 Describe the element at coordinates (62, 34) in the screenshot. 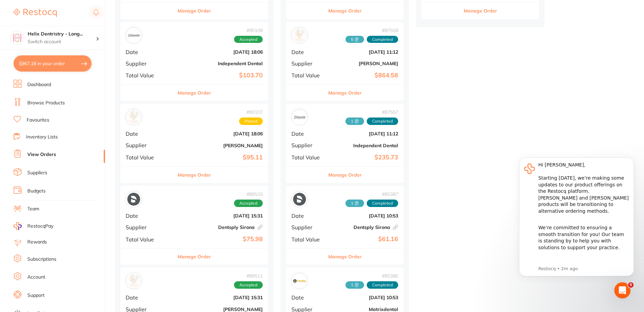

I see `h4: Helix Dentristry - Long Jetty` at that location.